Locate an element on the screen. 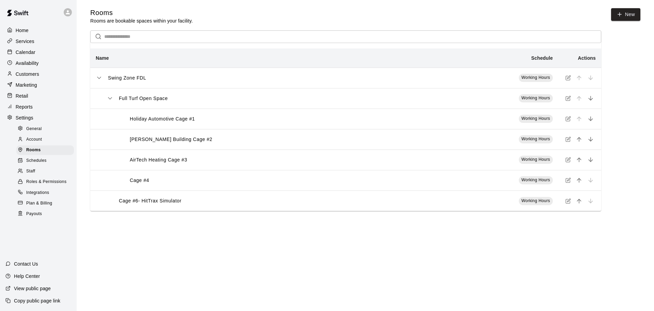  div: Plan & Billing is located at coordinates (45, 203).